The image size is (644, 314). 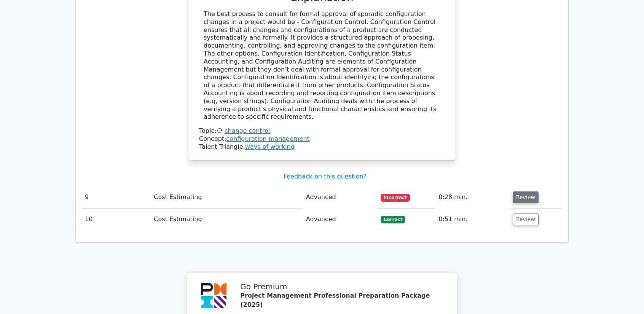 What do you see at coordinates (472, 197) in the screenshot?
I see `td: 0:28 min.` at bounding box center [472, 197].